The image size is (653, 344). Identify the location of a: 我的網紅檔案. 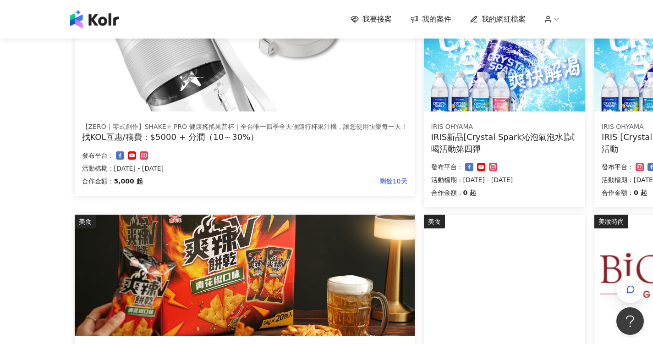
(498, 19).